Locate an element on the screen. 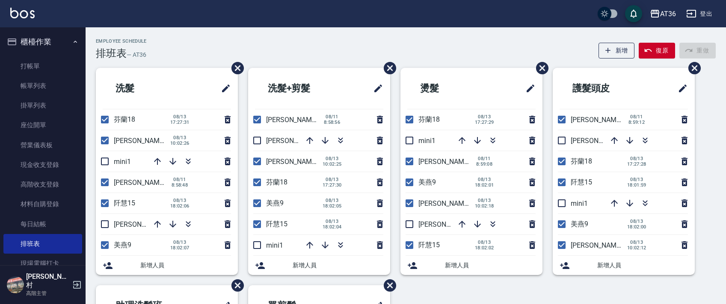 Image resolution: width=726 pixels, height=304 pixels. span: 10:02:12 is located at coordinates (636, 248).